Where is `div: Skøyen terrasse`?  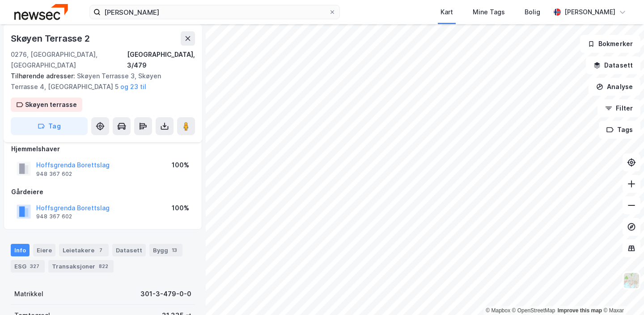 div: Skøyen terrasse is located at coordinates (51, 105).